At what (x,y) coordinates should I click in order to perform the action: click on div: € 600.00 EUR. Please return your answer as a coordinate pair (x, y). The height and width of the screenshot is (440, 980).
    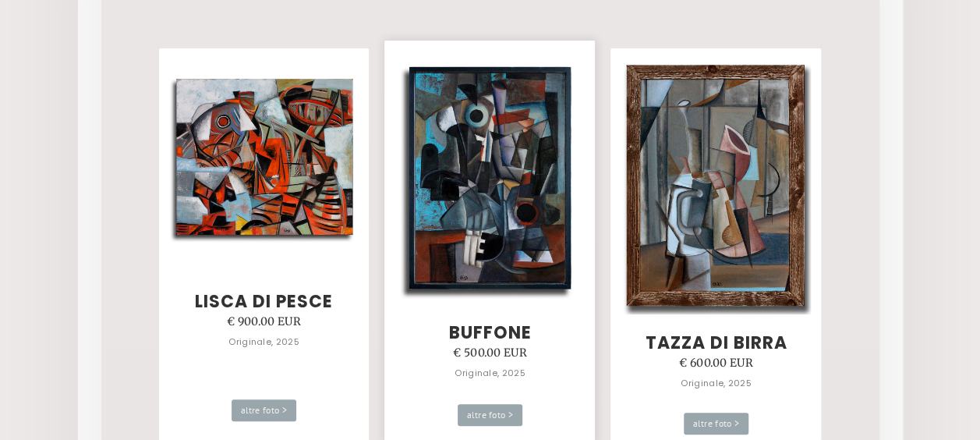
    Looking at the image, I should click on (715, 362).